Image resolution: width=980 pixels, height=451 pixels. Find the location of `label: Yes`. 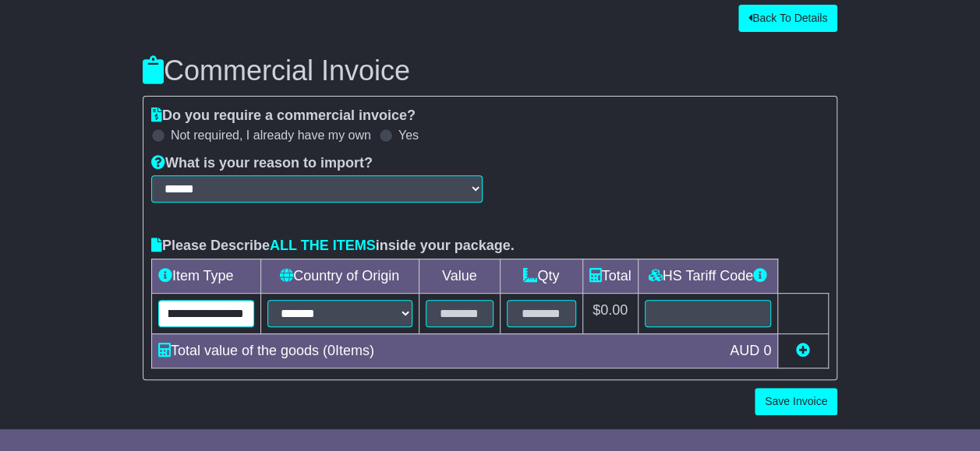

label: Yes is located at coordinates (409, 135).